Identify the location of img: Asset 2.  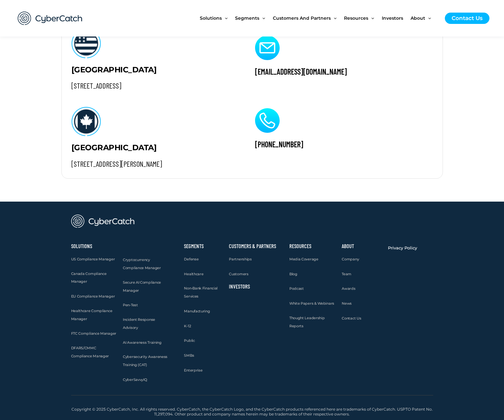
(86, 44).